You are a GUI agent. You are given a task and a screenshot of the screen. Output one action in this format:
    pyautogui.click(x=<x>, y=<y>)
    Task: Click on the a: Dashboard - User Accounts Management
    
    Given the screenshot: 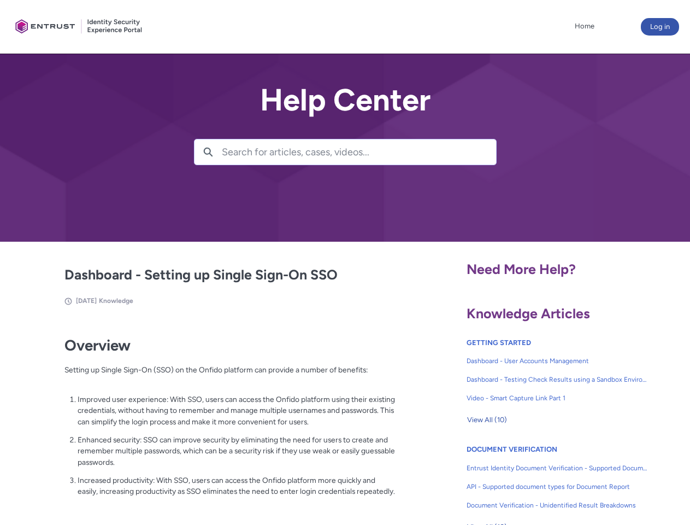 What is the action you would take?
    pyautogui.click(x=558, y=361)
    